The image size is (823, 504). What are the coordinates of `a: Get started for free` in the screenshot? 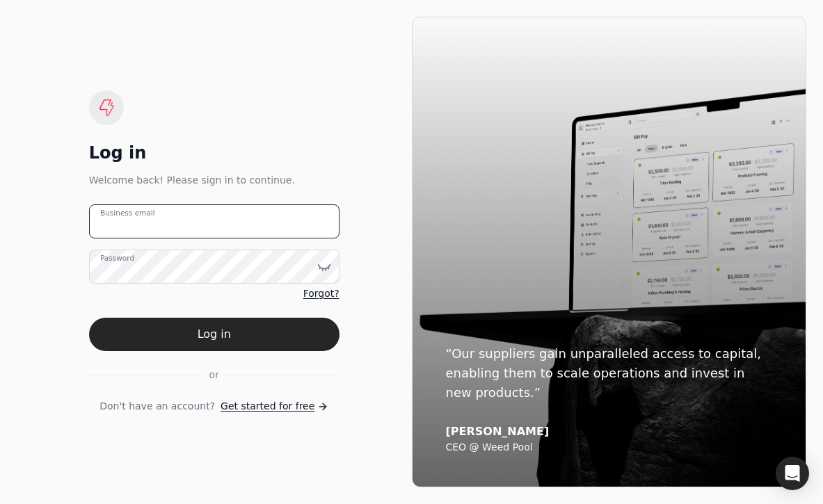 It's located at (274, 407).